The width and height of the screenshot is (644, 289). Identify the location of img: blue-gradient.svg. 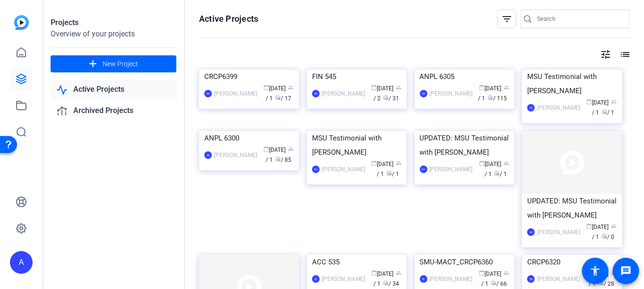
(21, 22).